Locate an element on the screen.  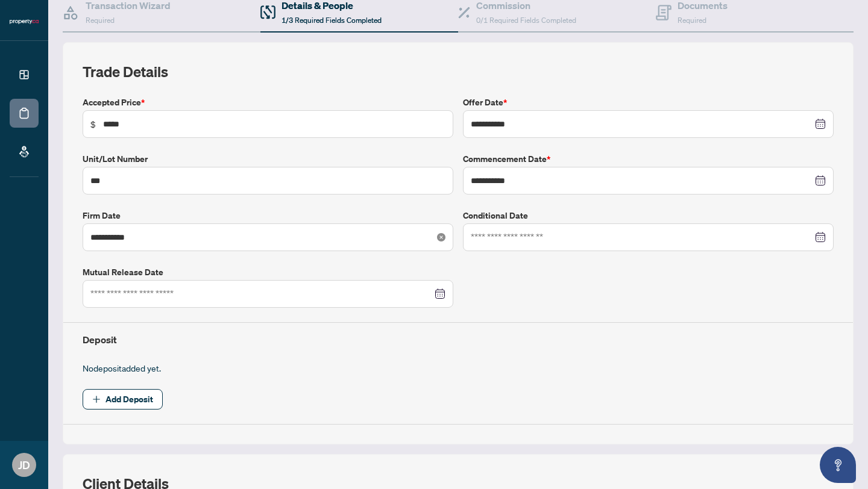
label: Firm Date is located at coordinates (268, 216).